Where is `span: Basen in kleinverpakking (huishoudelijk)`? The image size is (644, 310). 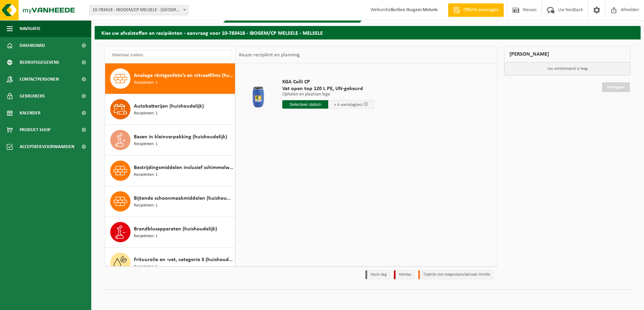 span: Basen in kleinverpakking (huishoudelijk) is located at coordinates (181, 137).